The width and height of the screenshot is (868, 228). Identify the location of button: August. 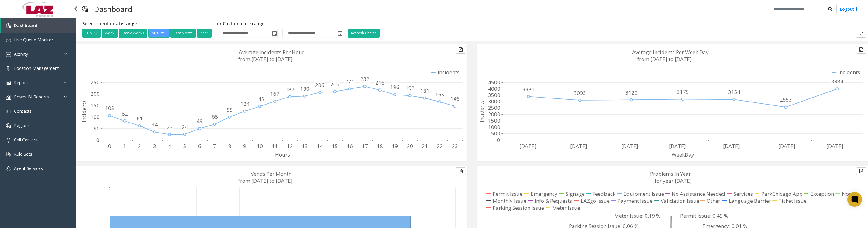
(158, 33).